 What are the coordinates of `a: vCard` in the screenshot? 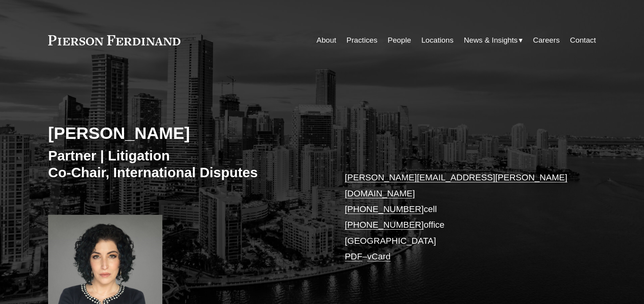 It's located at (379, 256).